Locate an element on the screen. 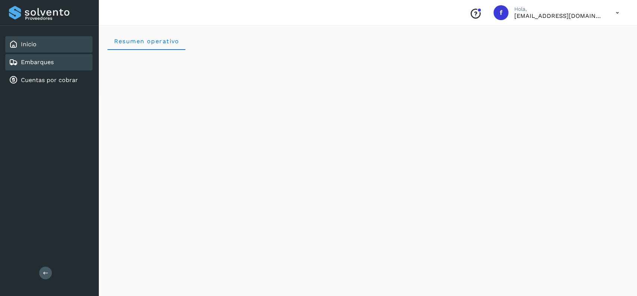  span: Resumen operativo is located at coordinates (146, 41).